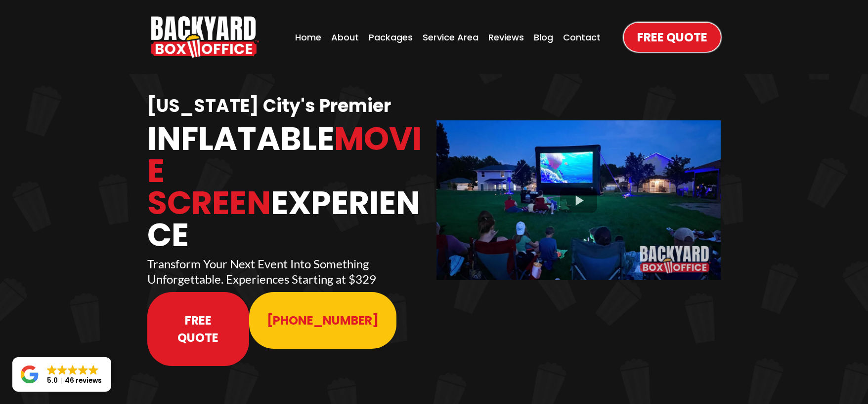 This screenshot has width=868, height=404. I want to click on a: Close GoogleGoogleGoogleGoogleGoogle 5.046 reviews, so click(62, 375).